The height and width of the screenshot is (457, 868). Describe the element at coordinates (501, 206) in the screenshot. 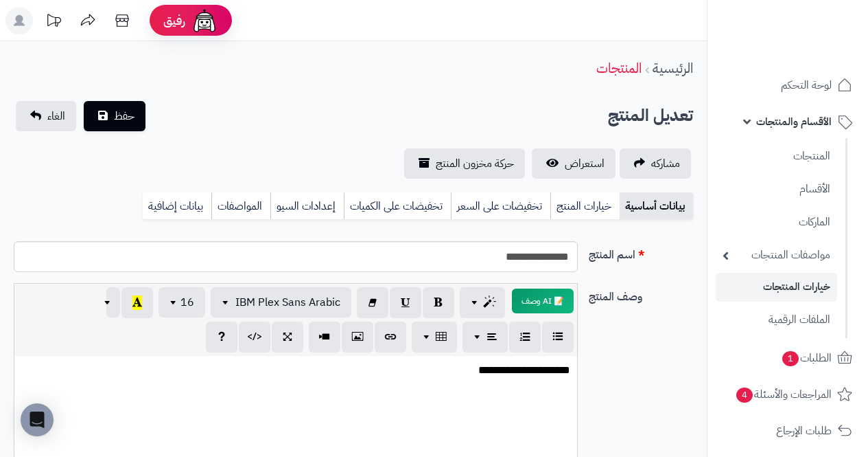

I see `a: تخفيضات على السعر` at that location.